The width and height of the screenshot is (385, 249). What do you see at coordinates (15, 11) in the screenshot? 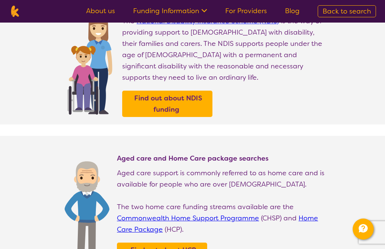
I see `img: Karista logo` at bounding box center [15, 11].